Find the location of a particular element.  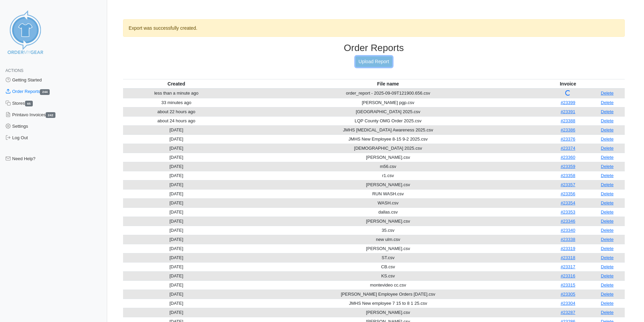

td: 35.csv is located at coordinates (388, 230).